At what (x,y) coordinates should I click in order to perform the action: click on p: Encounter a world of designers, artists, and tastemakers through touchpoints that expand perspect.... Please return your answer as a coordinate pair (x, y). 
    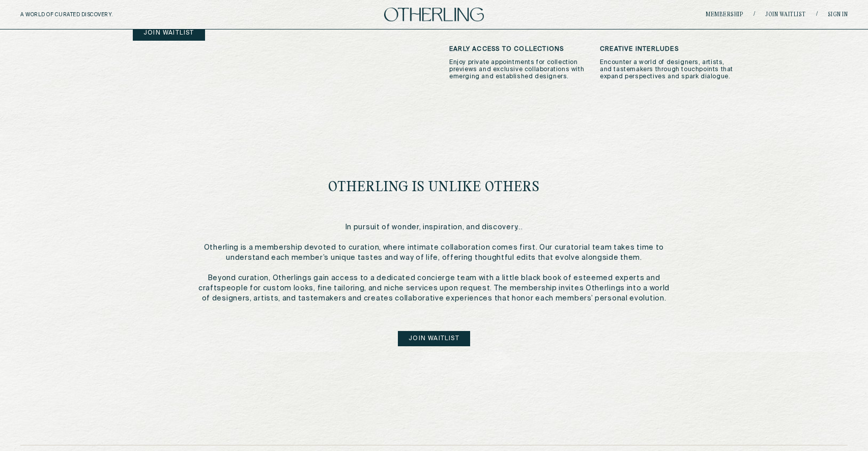
    Looking at the image, I should click on (667, 70).